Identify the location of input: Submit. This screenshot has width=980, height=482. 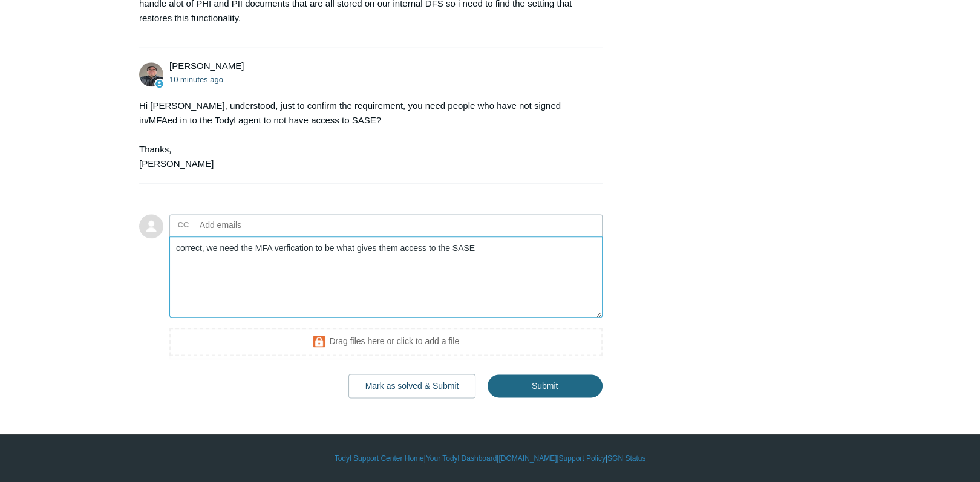
(545, 386).